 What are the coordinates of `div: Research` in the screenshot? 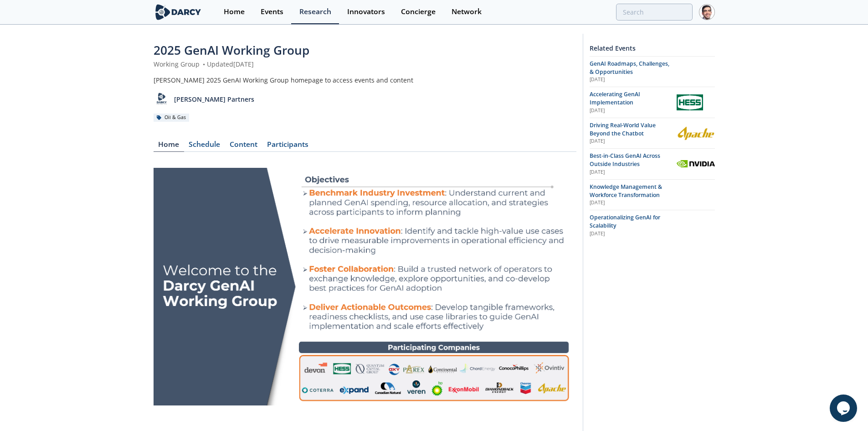 It's located at (315, 12).